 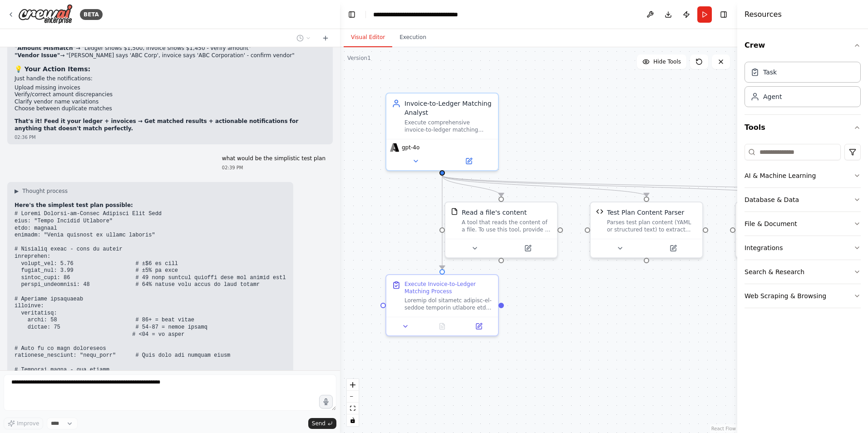 I want to click on span: Hide Tools, so click(x=667, y=62).